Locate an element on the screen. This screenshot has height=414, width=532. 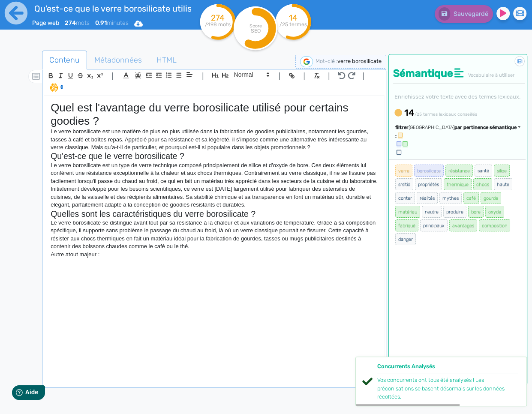
span: neutre is located at coordinates (432, 212).